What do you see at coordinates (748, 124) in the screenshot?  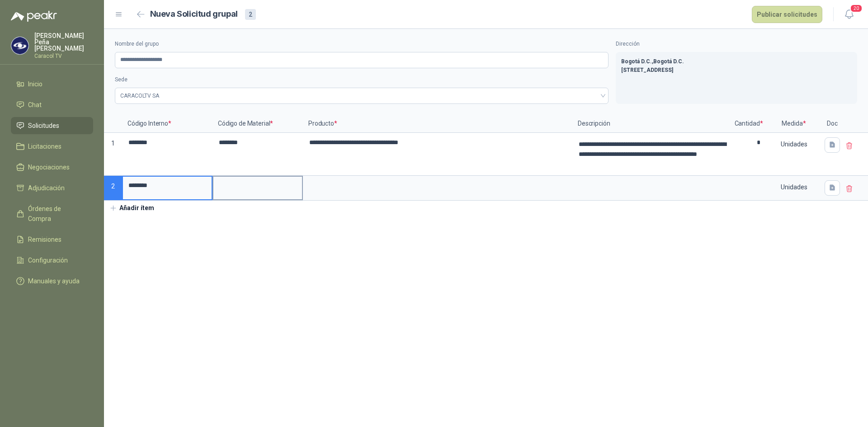 I see `p: Cantidad` at bounding box center [748, 124].